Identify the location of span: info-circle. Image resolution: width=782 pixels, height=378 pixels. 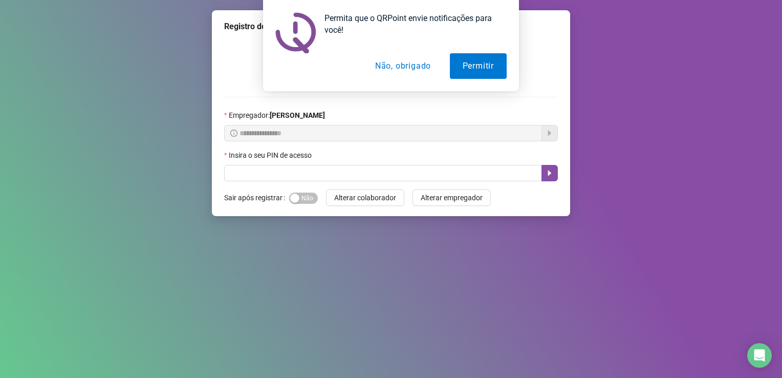
(234, 133).